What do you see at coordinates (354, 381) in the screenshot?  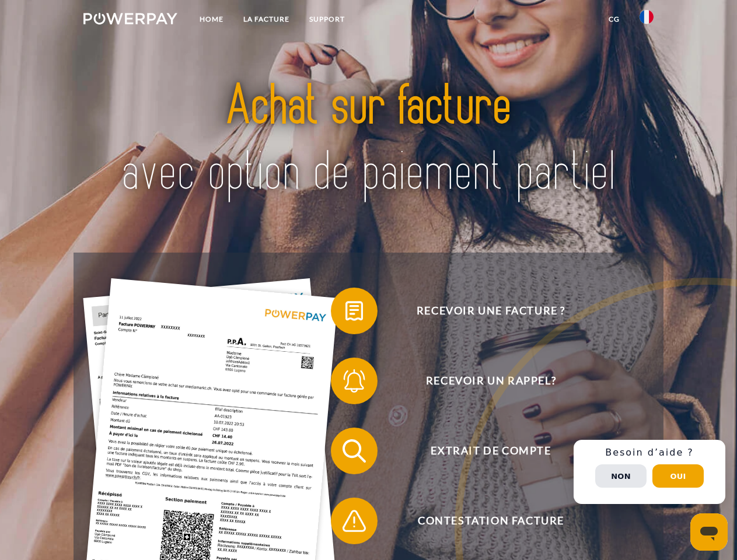 I see `img: qb_bell.svg` at bounding box center [354, 381].